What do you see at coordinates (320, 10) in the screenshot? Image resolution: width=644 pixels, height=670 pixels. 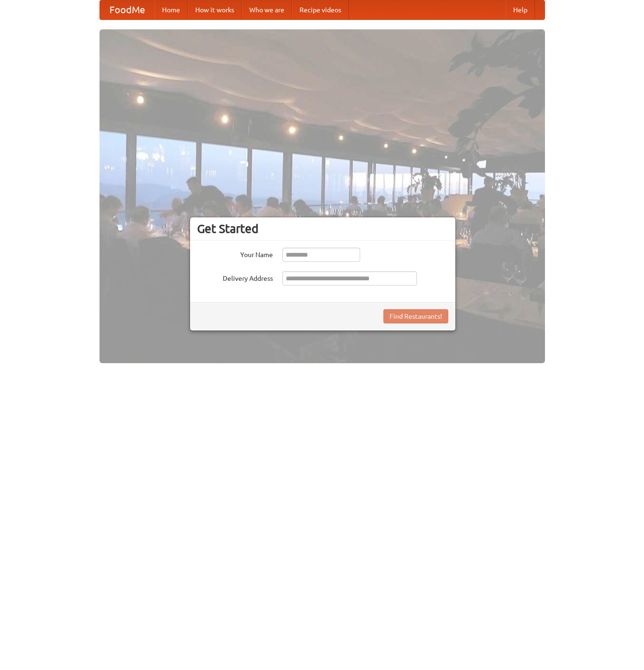 I see `a: Recipe videos` at bounding box center [320, 10].